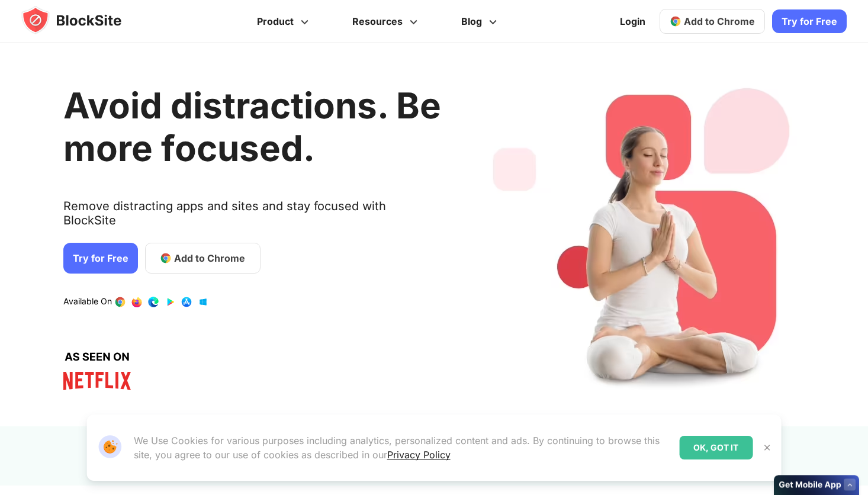  Describe the element at coordinates (83, 20) in the screenshot. I see `img: blocksite-icon.5d769676.svg` at that location.